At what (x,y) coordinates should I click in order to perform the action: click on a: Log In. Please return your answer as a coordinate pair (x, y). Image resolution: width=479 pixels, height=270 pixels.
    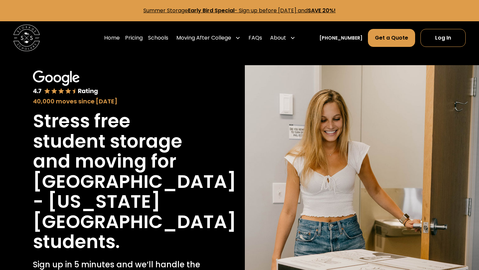
    Looking at the image, I should click on (443, 38).